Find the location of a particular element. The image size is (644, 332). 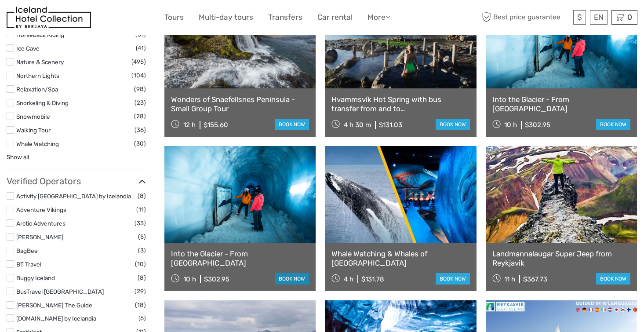

div: $367.73 is located at coordinates (535, 280).